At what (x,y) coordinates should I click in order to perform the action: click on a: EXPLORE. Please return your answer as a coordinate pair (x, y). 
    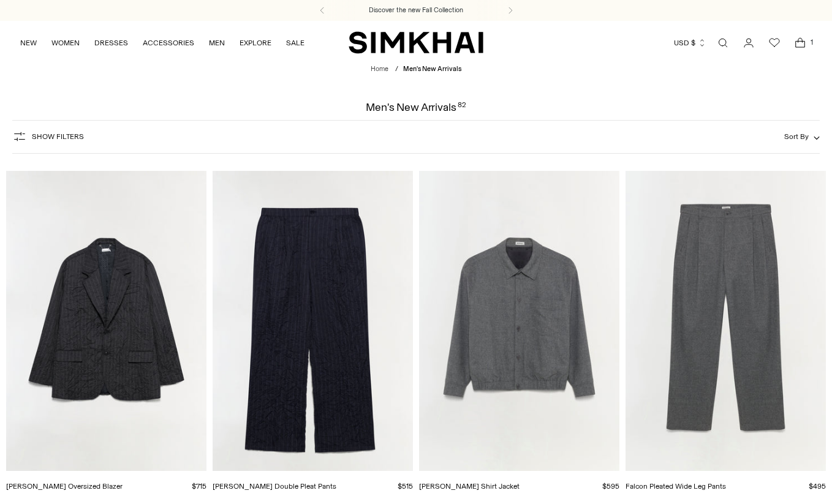
    Looking at the image, I should click on (255, 43).